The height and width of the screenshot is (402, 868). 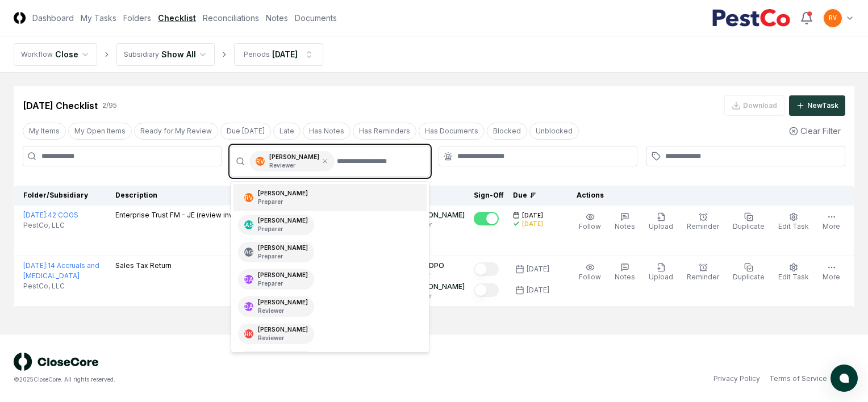 I want to click on div: Subsidiary, so click(x=141, y=55).